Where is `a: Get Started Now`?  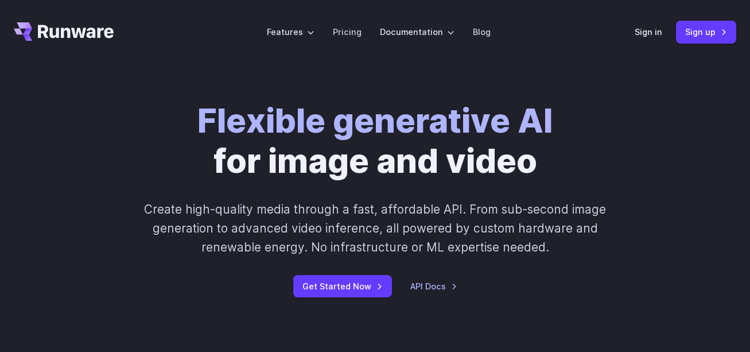 a: Get Started Now is located at coordinates (343, 286).